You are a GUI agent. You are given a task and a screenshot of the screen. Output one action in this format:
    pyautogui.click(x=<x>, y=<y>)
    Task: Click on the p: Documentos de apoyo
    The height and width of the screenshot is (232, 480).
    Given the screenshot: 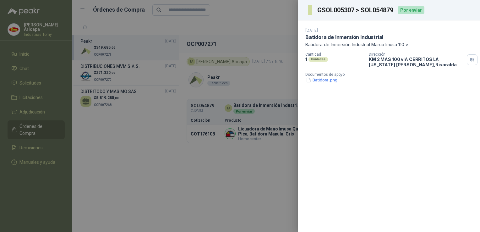 What is the action you would take?
    pyautogui.click(x=391, y=74)
    